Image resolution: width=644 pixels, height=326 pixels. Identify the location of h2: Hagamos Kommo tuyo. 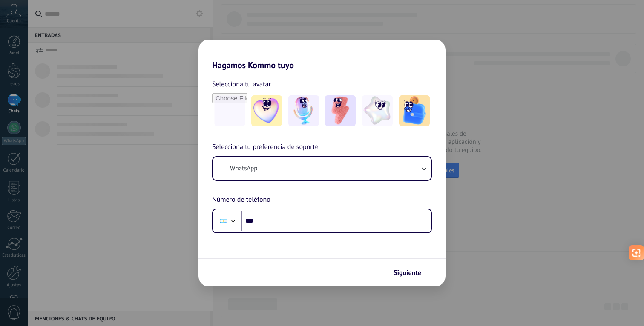
(322, 55).